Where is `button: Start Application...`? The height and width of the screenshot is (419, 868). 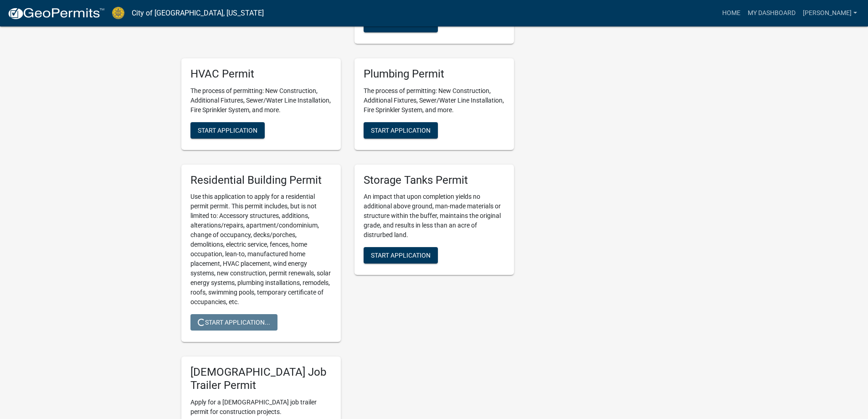 button: Start Application... is located at coordinates (234, 322).